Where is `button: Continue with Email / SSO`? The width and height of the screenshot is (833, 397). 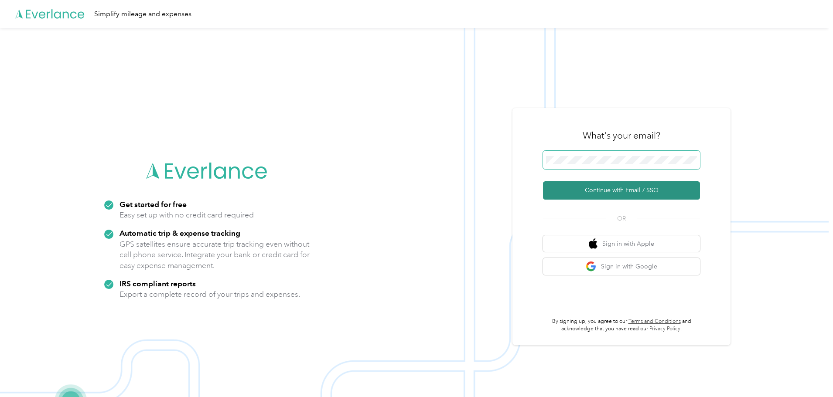
button: Continue with Email / SSO is located at coordinates (621, 191).